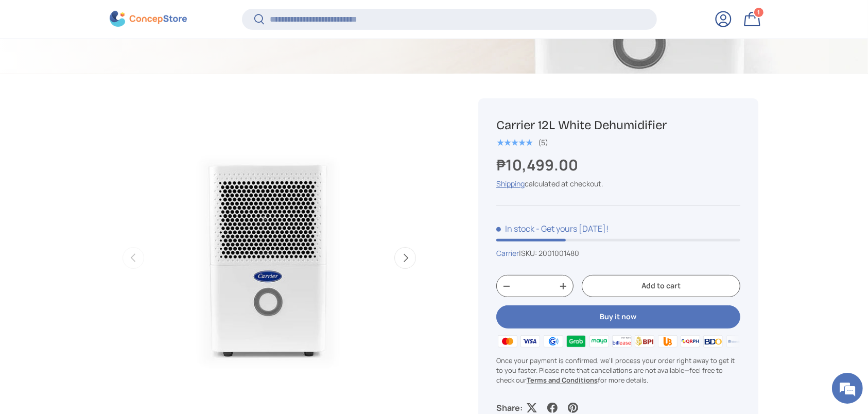 The width and height of the screenshot is (868, 414). Describe the element at coordinates (509, 408) in the screenshot. I see `p: Share:` at that location.